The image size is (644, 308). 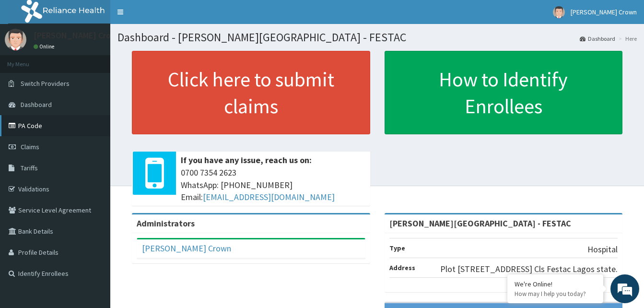 I want to click on p: Hospital, so click(x=602, y=249).